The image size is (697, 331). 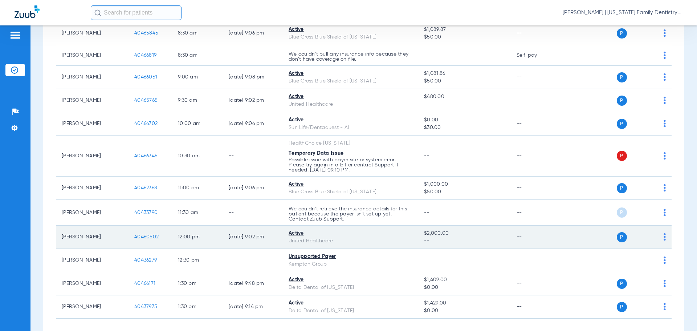 I want to click on span: 40466171, so click(x=145, y=283).